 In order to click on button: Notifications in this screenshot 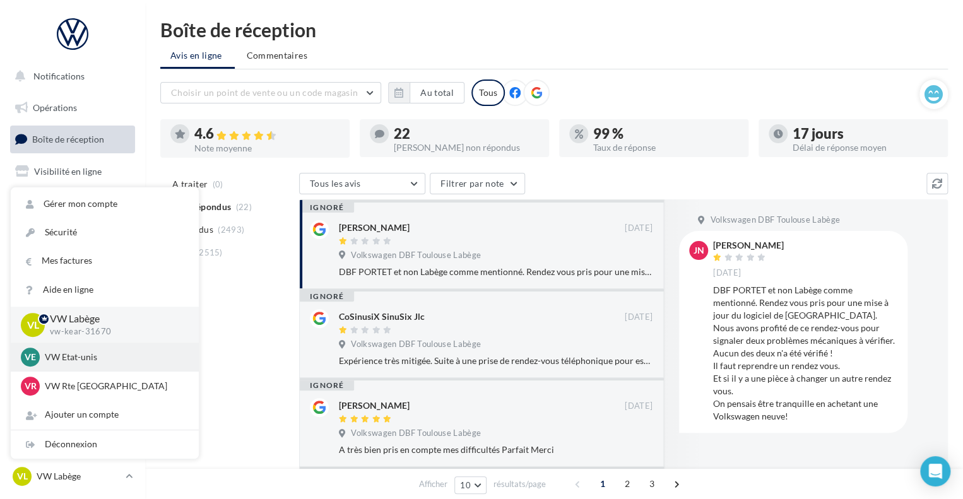, I will do `click(70, 76)`.